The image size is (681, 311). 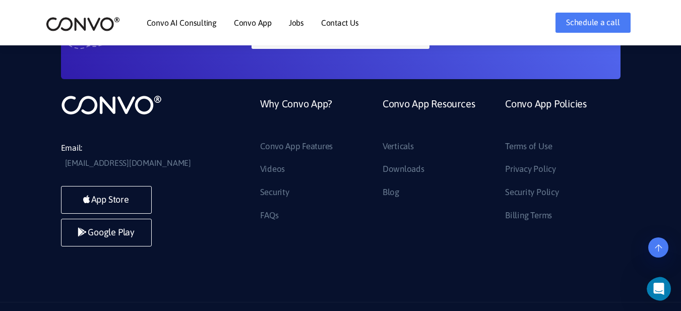 I want to click on a: FAQs, so click(x=269, y=216).